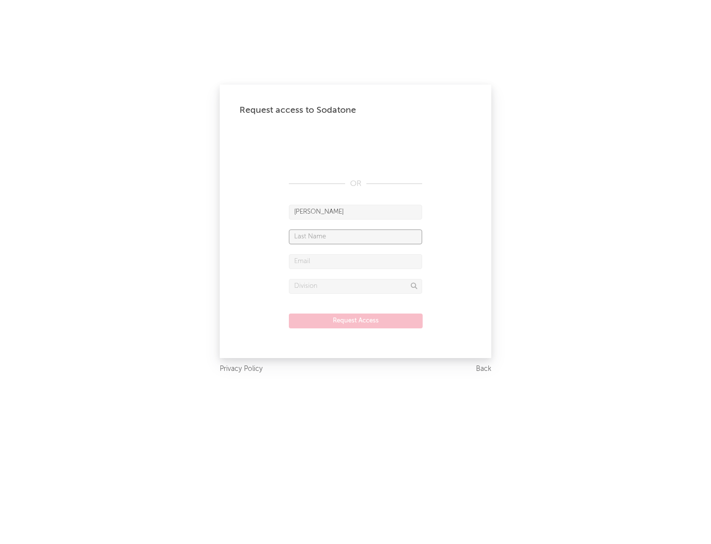  What do you see at coordinates (241, 369) in the screenshot?
I see `a: Privacy Policy` at bounding box center [241, 369].